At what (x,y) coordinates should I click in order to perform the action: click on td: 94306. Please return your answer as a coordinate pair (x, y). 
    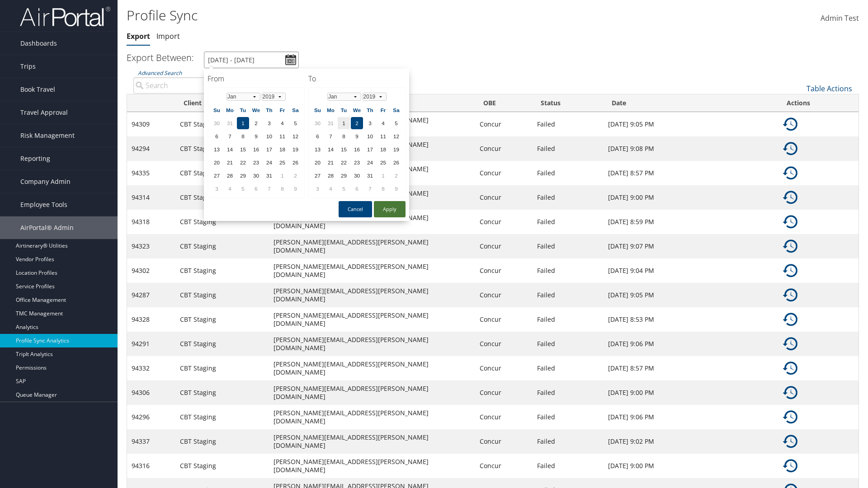
    Looking at the image, I should click on (151, 392).